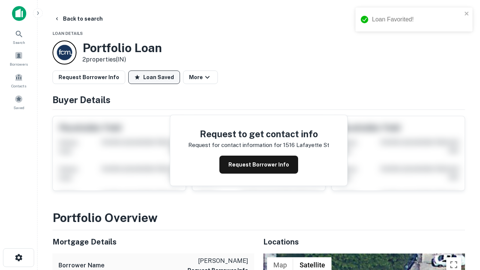  I want to click on h5: Mortgage Details, so click(154, 242).